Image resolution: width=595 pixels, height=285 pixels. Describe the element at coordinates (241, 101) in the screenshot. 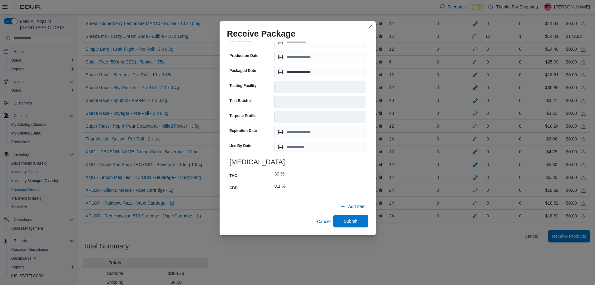

I see `label: Test Batch #` at that location.